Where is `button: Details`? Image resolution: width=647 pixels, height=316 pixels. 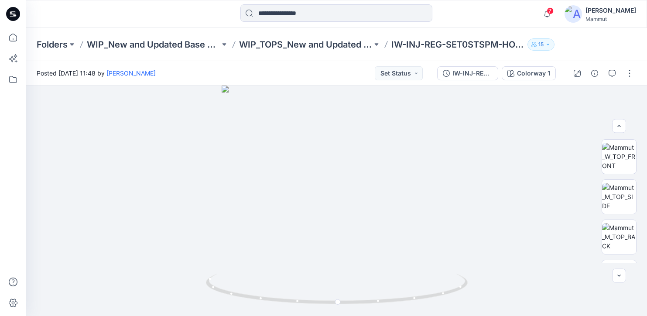 button: Details is located at coordinates (595, 73).